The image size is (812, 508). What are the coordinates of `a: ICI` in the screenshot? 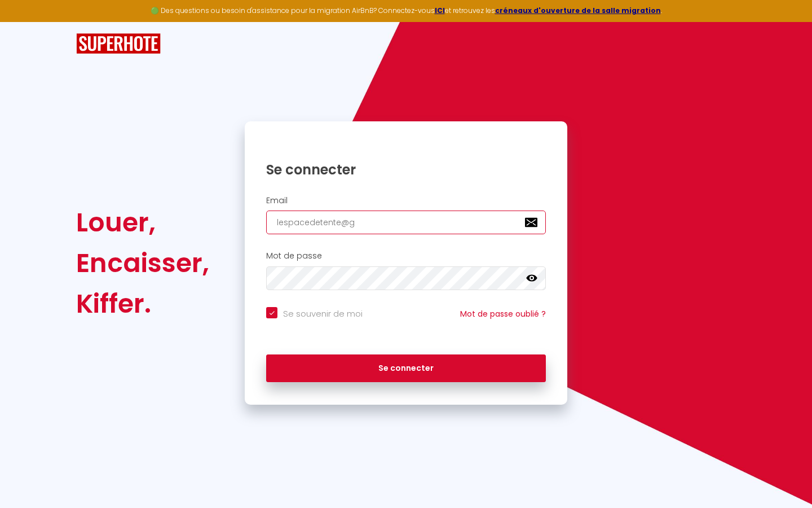 It's located at (439, 10).